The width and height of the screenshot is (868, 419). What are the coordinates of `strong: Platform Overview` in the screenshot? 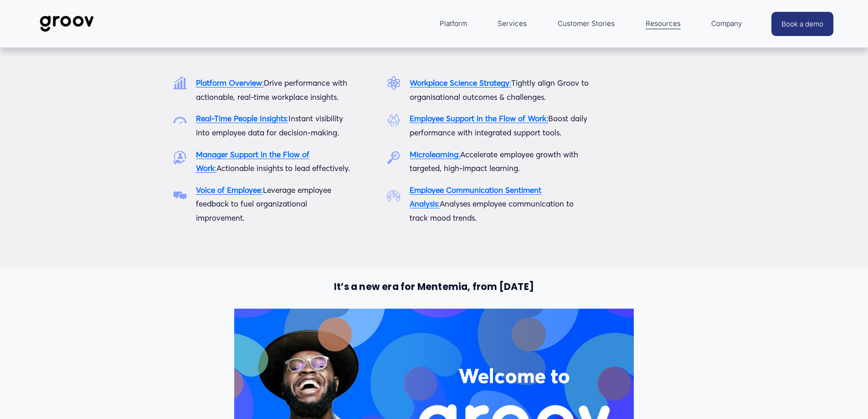 It's located at (229, 83).